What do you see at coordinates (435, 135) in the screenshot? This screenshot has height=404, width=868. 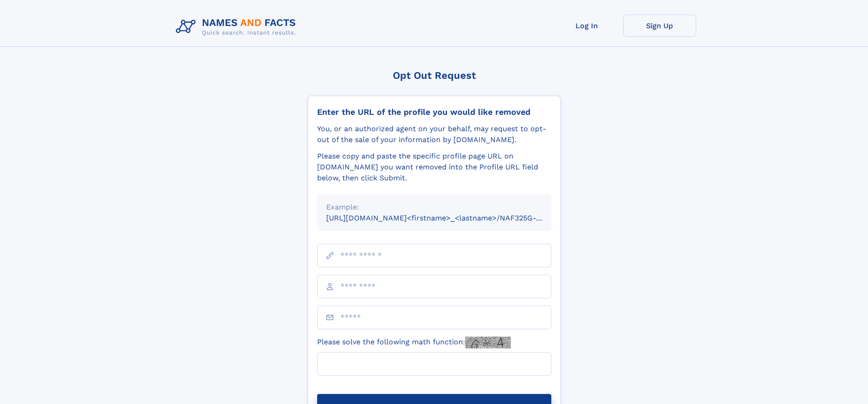 I see `div: You, or an authorized agent on your behalf, may request to opt-out of the sale of your informatio...` at bounding box center [435, 135].